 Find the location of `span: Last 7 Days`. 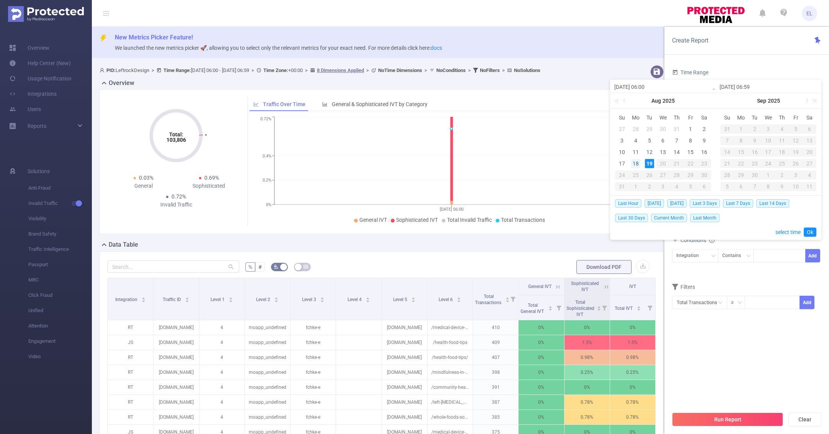

span: Last 7 Days is located at coordinates (738, 203).